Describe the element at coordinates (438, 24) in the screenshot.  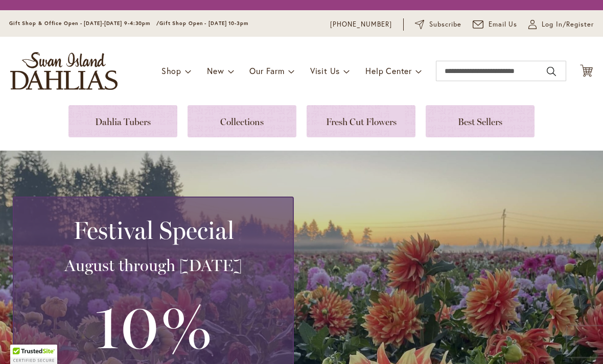
I see `a: Subscribe` at that location.